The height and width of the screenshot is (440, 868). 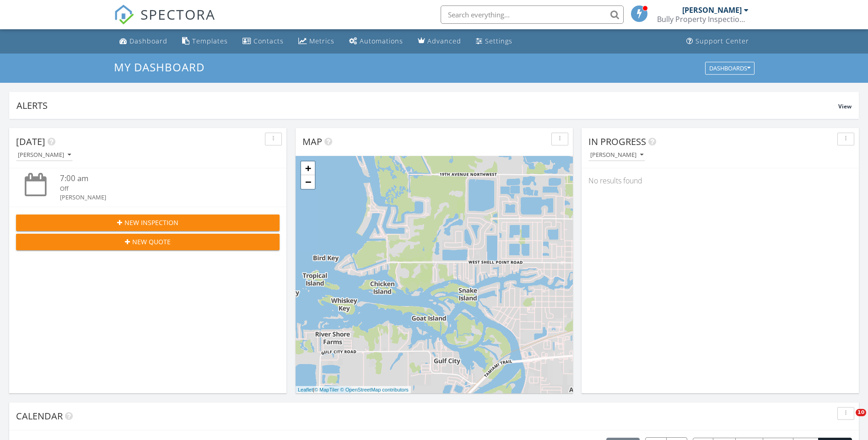 What do you see at coordinates (532, 15) in the screenshot?
I see `input: Search everything...` at bounding box center [532, 15].